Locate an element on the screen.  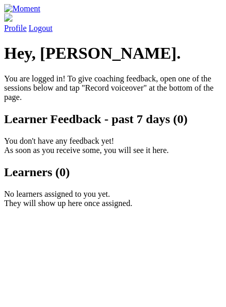
p: You are logged in! To give coaching feedback, open one of the sessions below and tap "Record voic... is located at coordinates (113, 88).